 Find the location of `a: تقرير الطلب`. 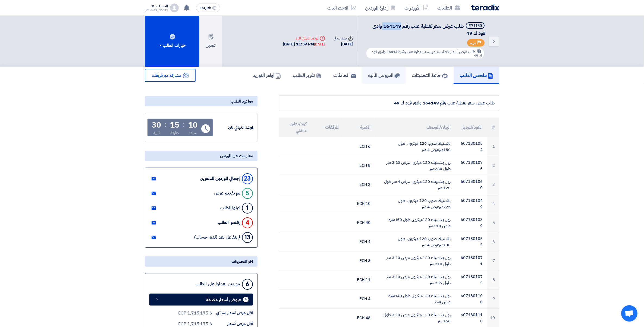

a: تقرير الطلب is located at coordinates (307, 76).